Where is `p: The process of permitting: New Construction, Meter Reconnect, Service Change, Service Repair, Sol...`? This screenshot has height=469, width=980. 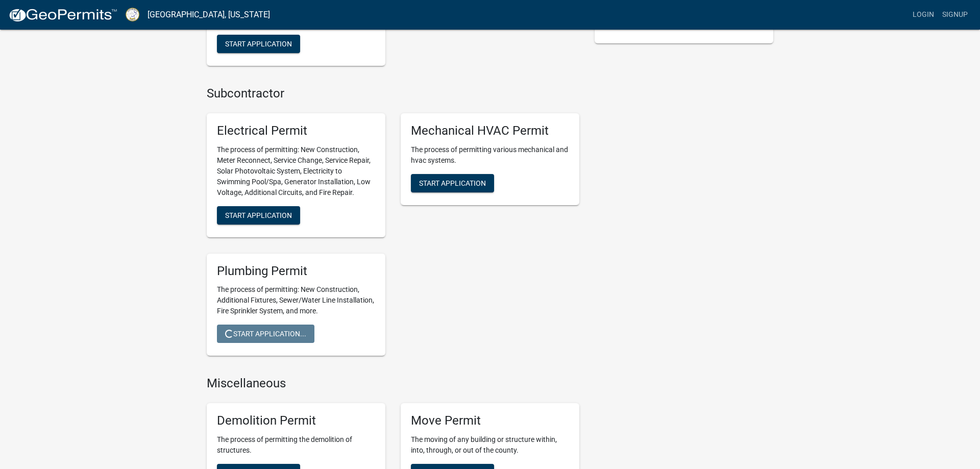 p: The process of permitting: New Construction, Meter Reconnect, Service Change, Service Repair, Sol... is located at coordinates (296, 171).